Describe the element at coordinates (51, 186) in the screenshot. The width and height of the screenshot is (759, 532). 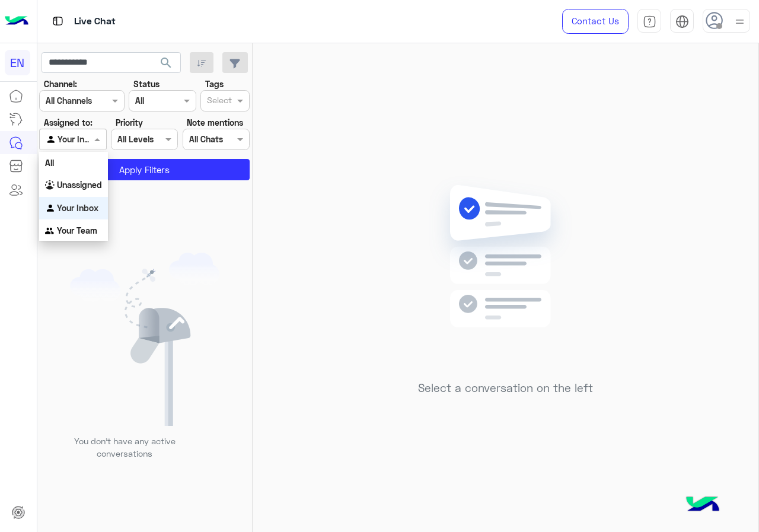
I see `img: INBOX.AGENTFILTER.UNASSIGNED` at that location.